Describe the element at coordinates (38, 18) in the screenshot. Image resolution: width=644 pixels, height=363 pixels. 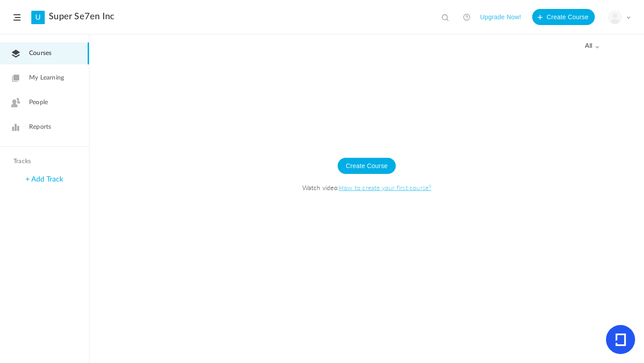
I see `a: U` at that location.